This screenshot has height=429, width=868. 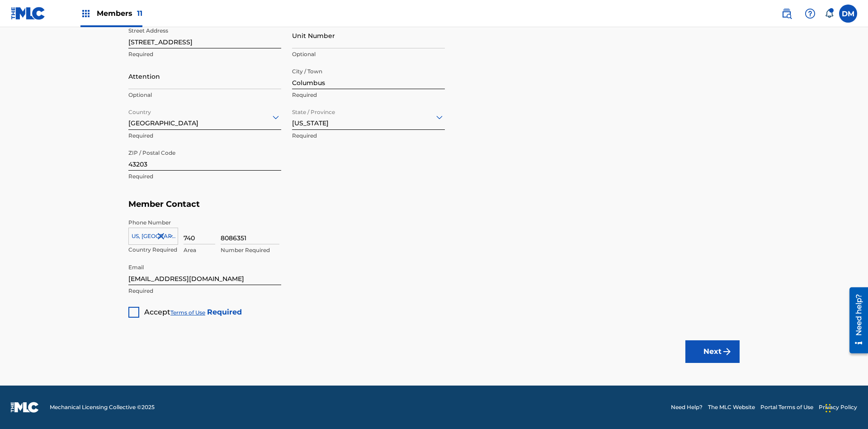 I want to click on p: Number Required, so click(x=250, y=250).